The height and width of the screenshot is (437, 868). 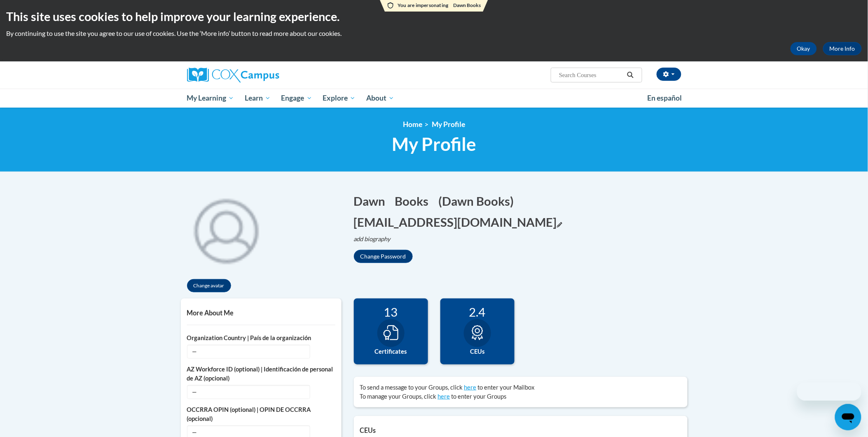 I want to click on button: Edit last name, so click(x=415, y=201).